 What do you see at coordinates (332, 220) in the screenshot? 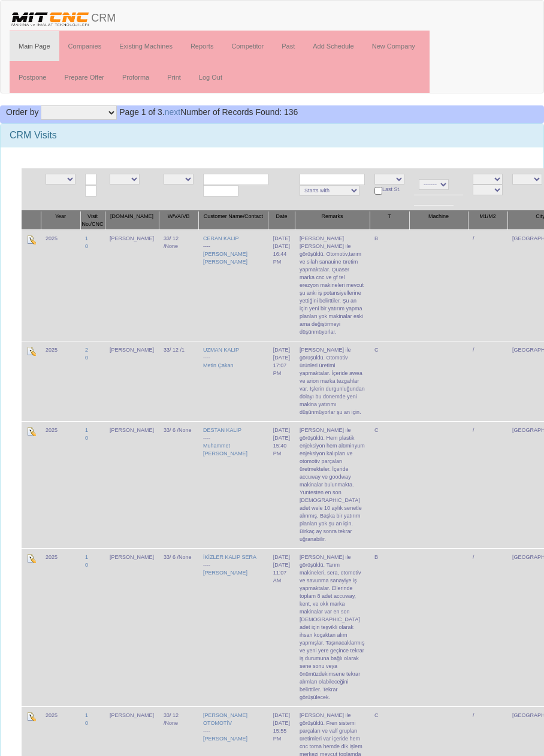
I see `th: Remarks` at bounding box center [332, 220].